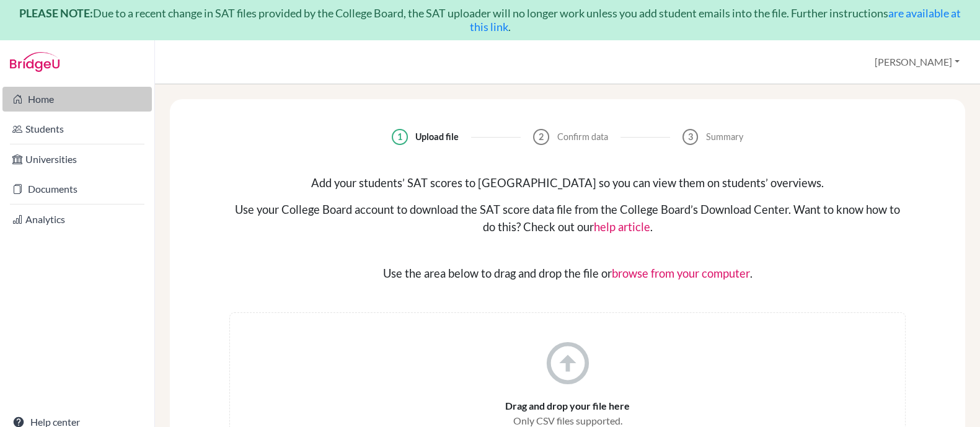  What do you see at coordinates (77, 189) in the screenshot?
I see `a: Documents` at bounding box center [77, 189].